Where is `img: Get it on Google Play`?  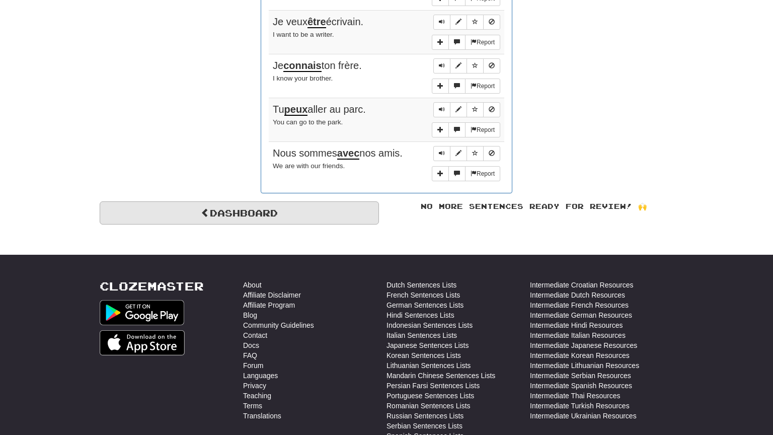 img: Get it on Google Play is located at coordinates (142, 313).